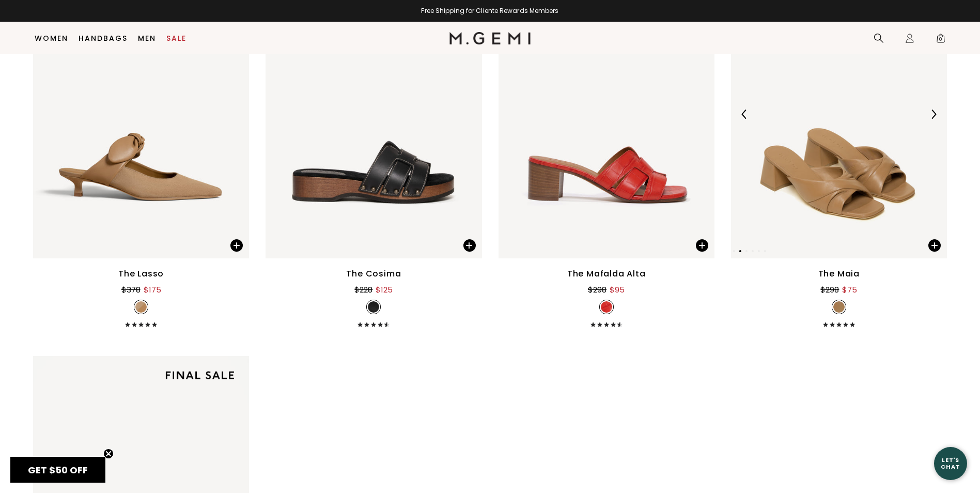  Describe the element at coordinates (490, 38) in the screenshot. I see `img: M.Gemi` at that location.